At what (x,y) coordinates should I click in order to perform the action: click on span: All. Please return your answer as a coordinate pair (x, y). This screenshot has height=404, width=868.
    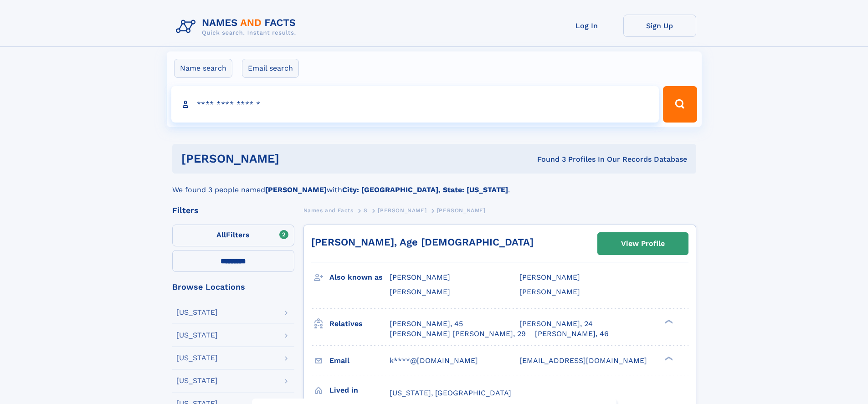
    Looking at the image, I should click on (222, 235).